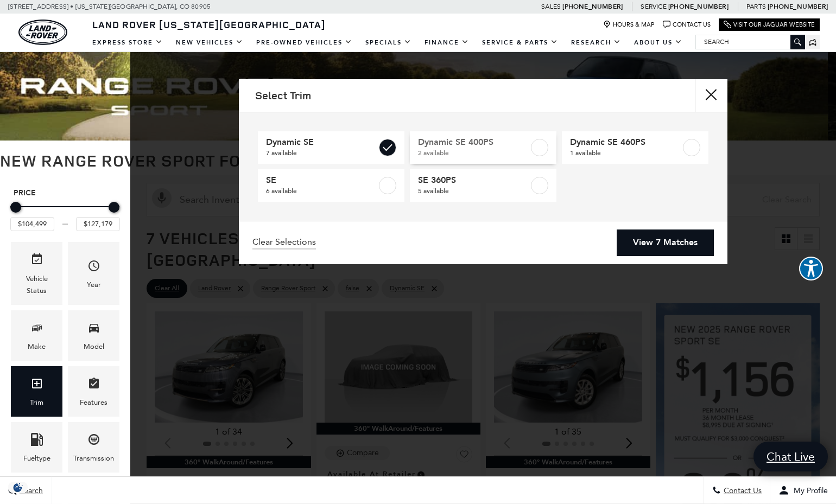  What do you see at coordinates (36, 447) in the screenshot?
I see `div: FueltypeFueltype` at bounding box center [36, 447].